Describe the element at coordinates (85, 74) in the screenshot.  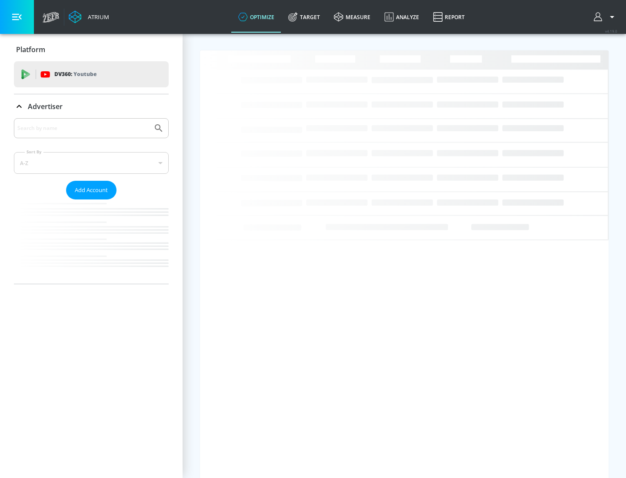
I see `p: Youtube` at that location.